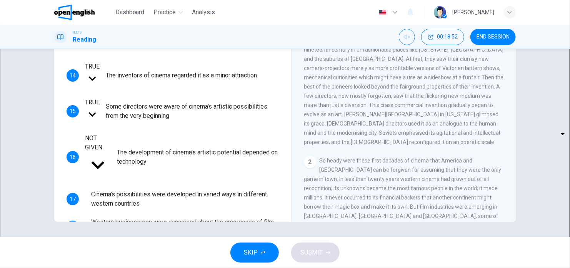 The height and width of the screenshot is (268, 570). What do you see at coordinates (192, 111) in the screenshot?
I see `span: Some directors were aware of cinema's artistic possibilities from the very beginning` at bounding box center [192, 111].